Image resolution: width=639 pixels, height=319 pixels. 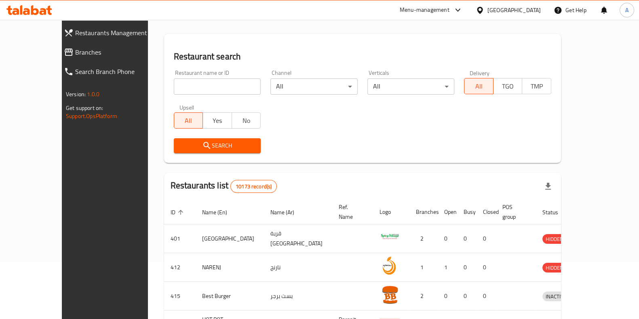 I want to click on a: Support.OpsPlatform, so click(x=91, y=116).